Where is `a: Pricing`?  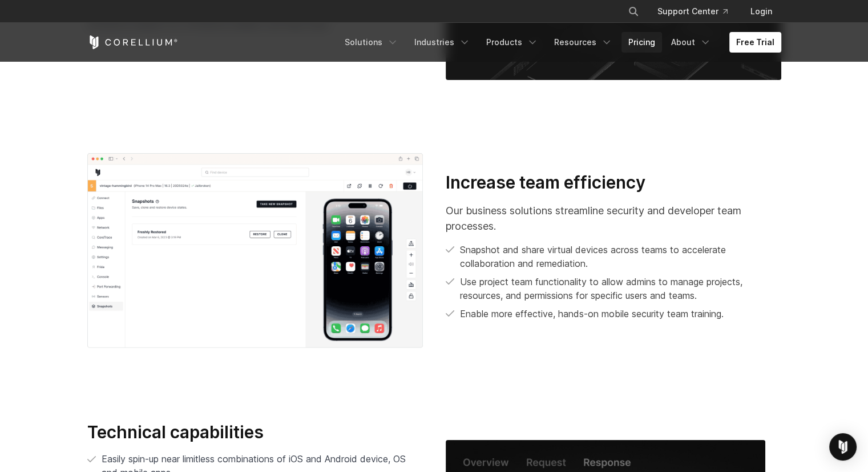 a: Pricing is located at coordinates (641, 42).